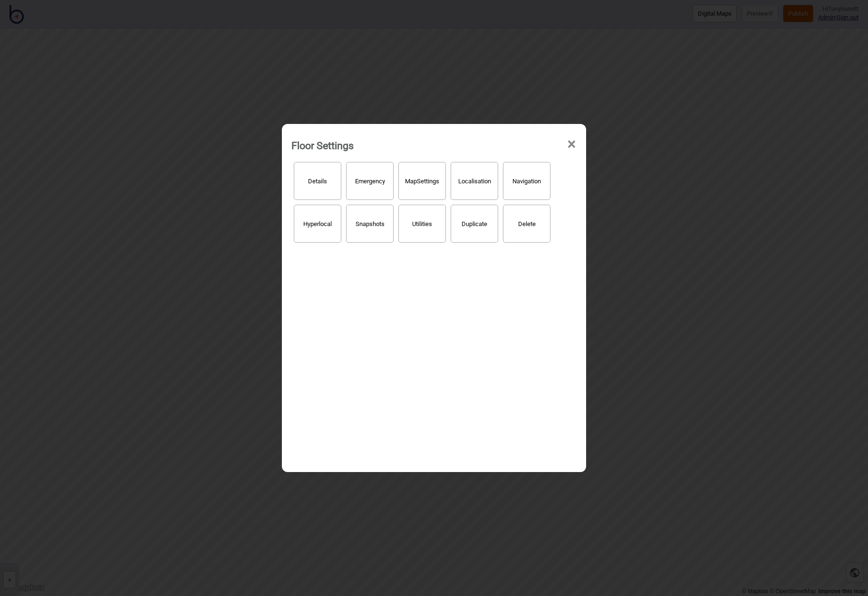  I want to click on button: Localisation, so click(474, 181).